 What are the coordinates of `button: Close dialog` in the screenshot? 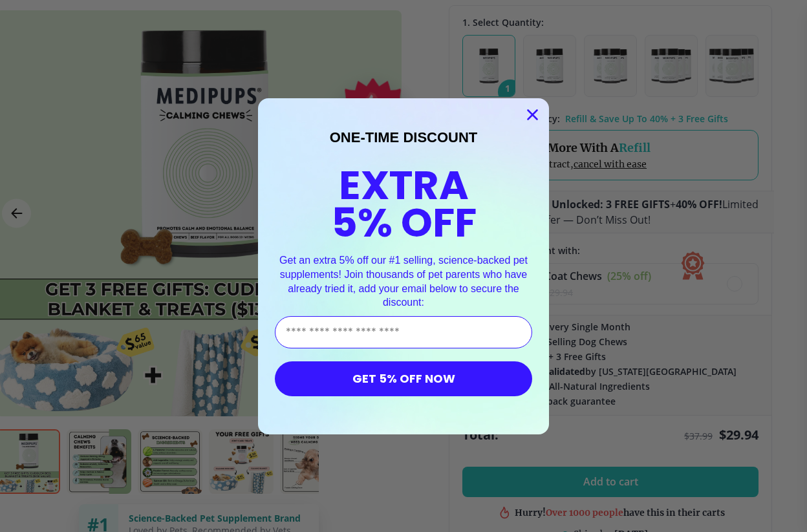 It's located at (532, 114).